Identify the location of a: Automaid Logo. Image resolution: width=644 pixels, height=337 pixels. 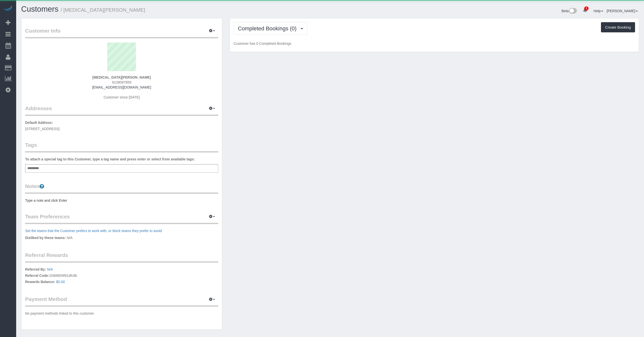
(8, 8).